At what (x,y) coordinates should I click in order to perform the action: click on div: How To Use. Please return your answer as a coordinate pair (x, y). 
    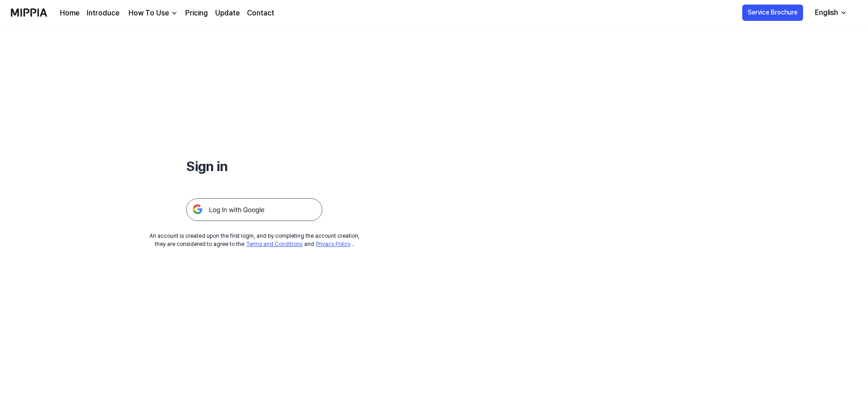
    Looking at the image, I should click on (149, 13).